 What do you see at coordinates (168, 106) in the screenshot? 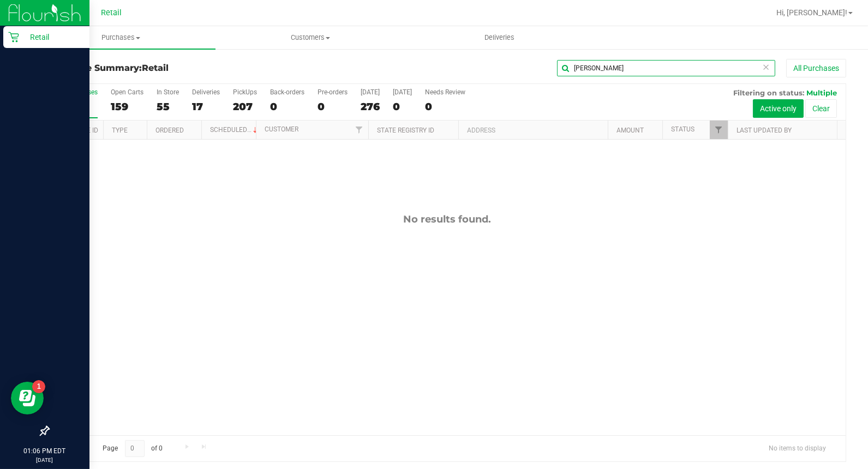
I see `div: 55` at bounding box center [168, 106].